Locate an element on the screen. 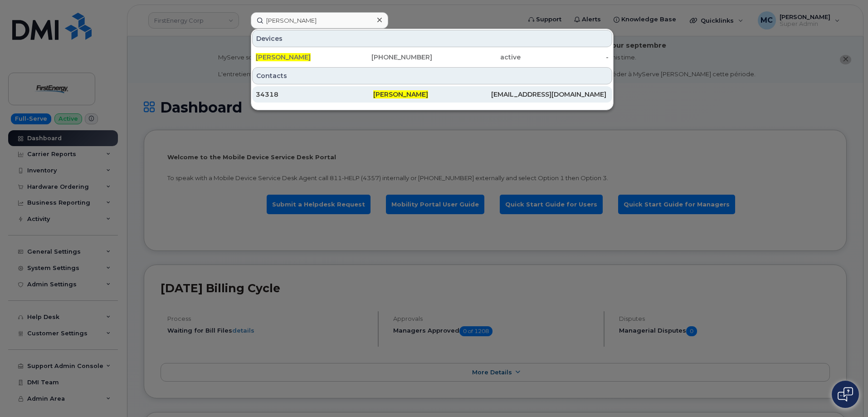 The width and height of the screenshot is (868, 417). div: Devices is located at coordinates (432, 38).